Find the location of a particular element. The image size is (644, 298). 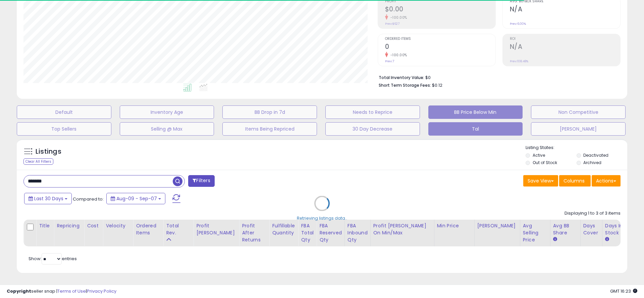

span: ROI is located at coordinates (564, 39).